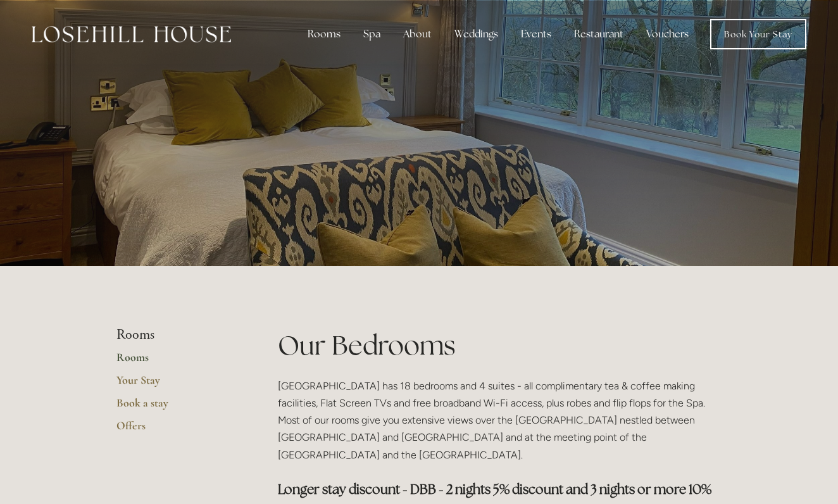  Describe the element at coordinates (176, 335) in the screenshot. I see `li: Rooms` at that location.